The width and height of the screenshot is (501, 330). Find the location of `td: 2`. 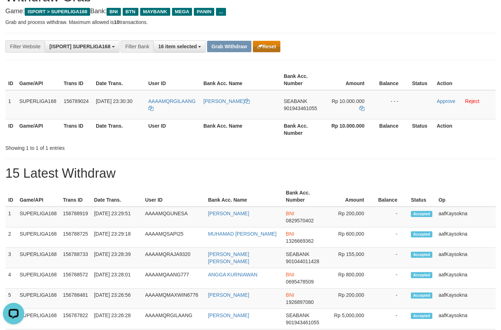

td: 2 is located at coordinates (11, 237).